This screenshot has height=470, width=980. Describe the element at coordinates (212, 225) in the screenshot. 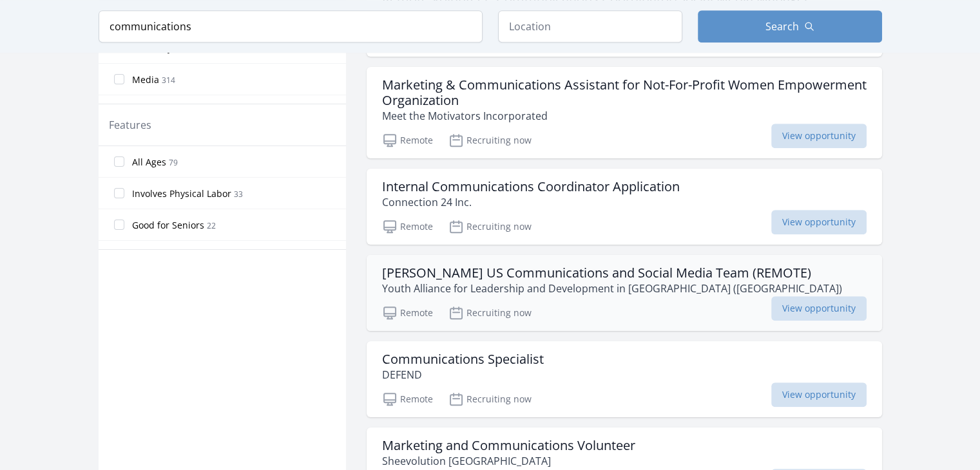

I see `span: 22` at that location.